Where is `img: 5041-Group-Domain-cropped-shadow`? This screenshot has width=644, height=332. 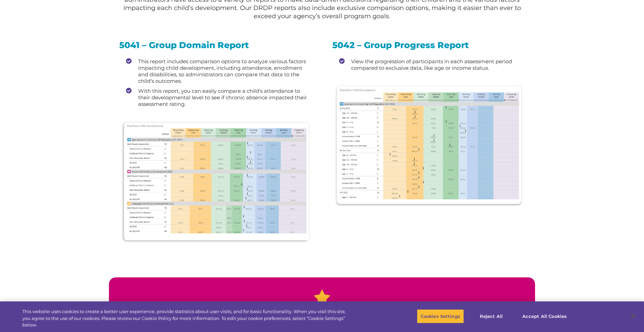
img: 5041-Group-Domain-cropped-shadow is located at coordinates (216, 182).